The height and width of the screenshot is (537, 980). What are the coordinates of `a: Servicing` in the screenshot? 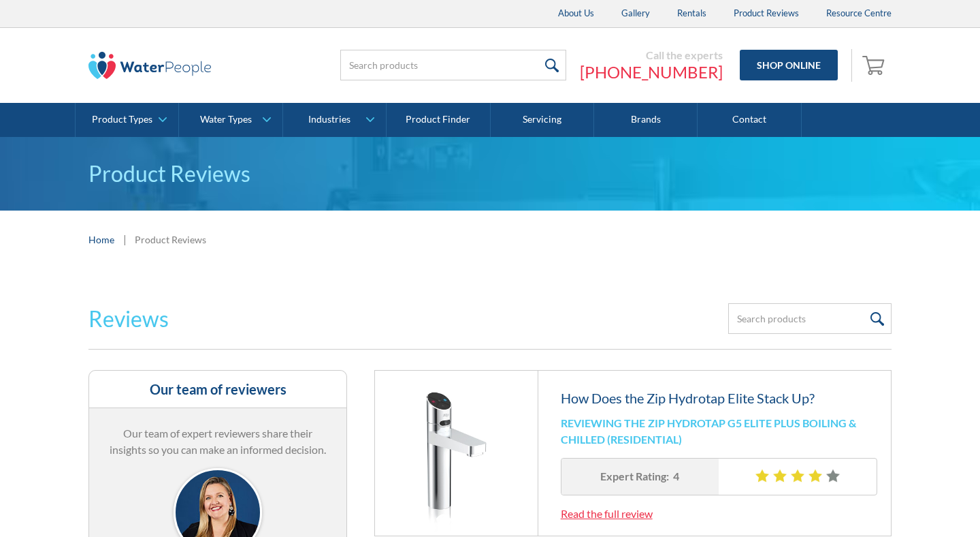 It's located at (542, 120).